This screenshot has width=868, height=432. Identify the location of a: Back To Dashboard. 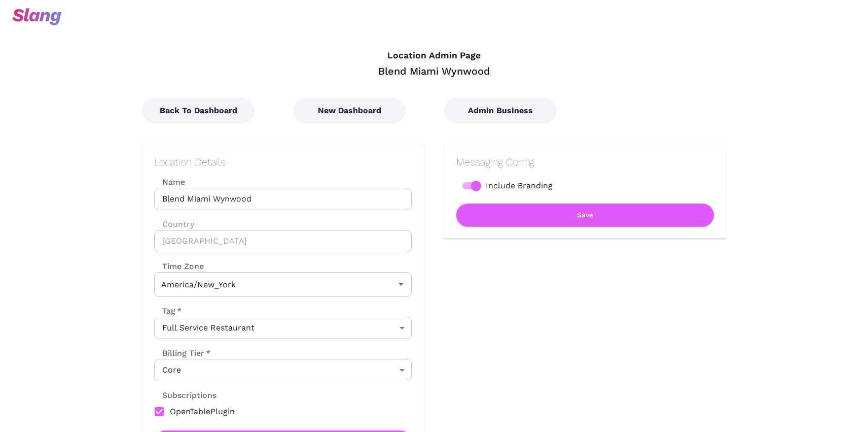
(198, 110).